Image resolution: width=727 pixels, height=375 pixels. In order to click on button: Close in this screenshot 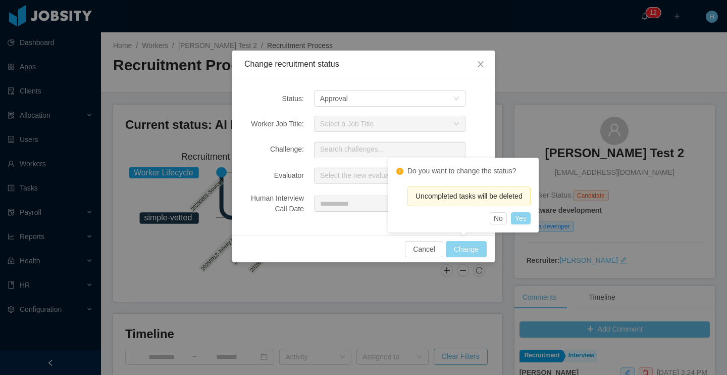, I will do `click(481, 65)`.